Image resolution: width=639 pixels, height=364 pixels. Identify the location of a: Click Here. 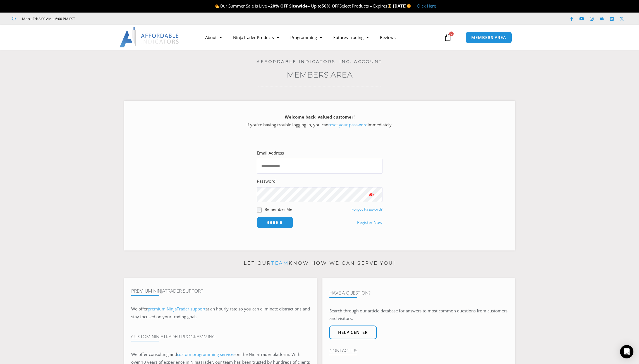
(426, 6).